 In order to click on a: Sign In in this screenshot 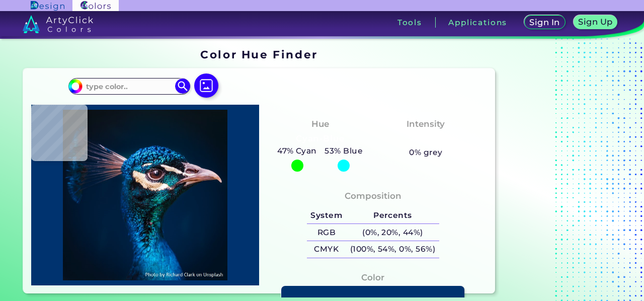, I will do `click(545, 22)`.